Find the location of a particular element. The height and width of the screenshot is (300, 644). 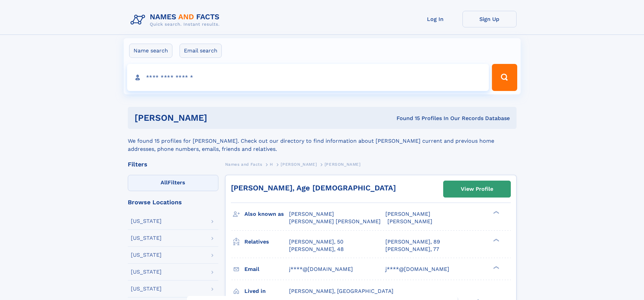

h3: Relatives is located at coordinates (266, 242).